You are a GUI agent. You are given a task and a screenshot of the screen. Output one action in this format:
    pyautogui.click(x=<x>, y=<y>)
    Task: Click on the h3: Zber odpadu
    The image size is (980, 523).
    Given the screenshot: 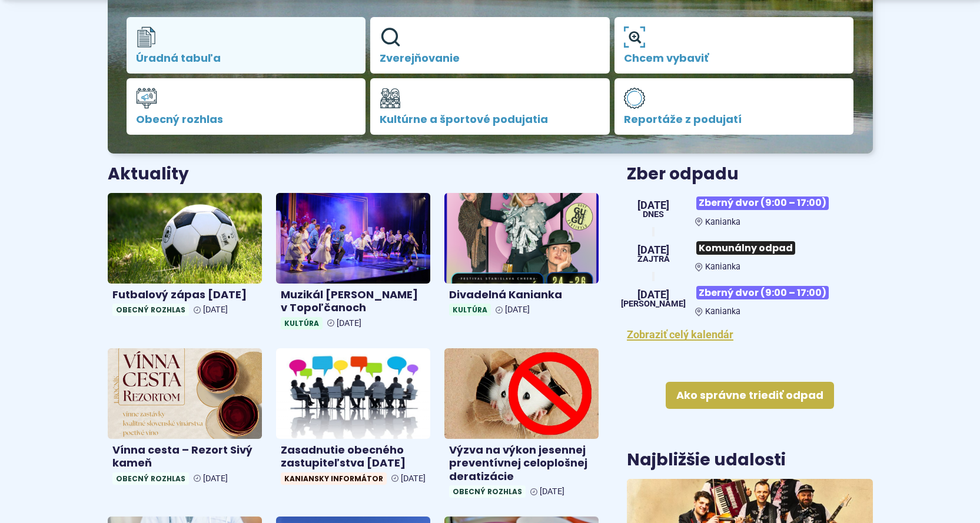 What is the action you would take?
    pyautogui.click(x=749, y=174)
    